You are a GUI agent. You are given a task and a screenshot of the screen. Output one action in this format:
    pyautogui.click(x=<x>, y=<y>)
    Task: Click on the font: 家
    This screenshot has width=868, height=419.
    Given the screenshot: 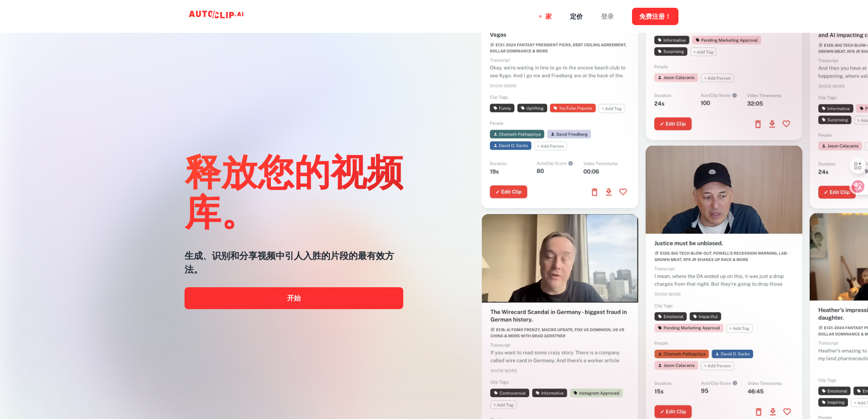 What is the action you would take?
    pyautogui.click(x=549, y=17)
    